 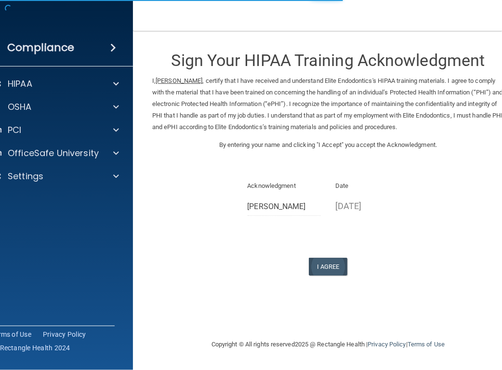 What do you see at coordinates (53, 153) in the screenshot?
I see `p: OfficeSafe University` at bounding box center [53, 153].